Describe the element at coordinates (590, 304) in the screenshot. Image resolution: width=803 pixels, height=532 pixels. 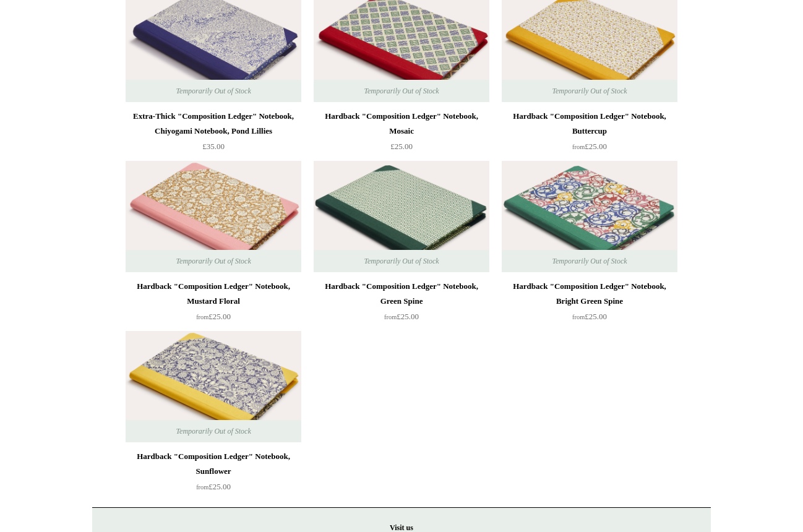
I see `a: Hardback "Composition Ledger" Notebook, Bright Green Spine from£25.00` at that location.